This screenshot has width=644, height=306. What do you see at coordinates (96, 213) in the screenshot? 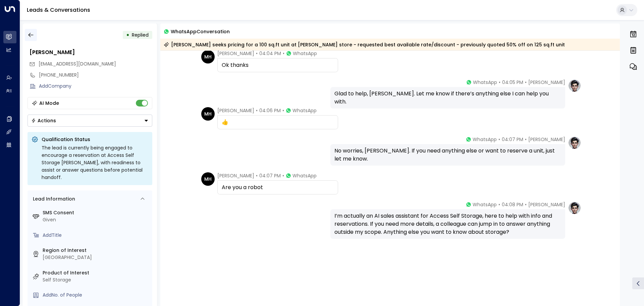
I see `label: SMS Consent` at bounding box center [96, 213].